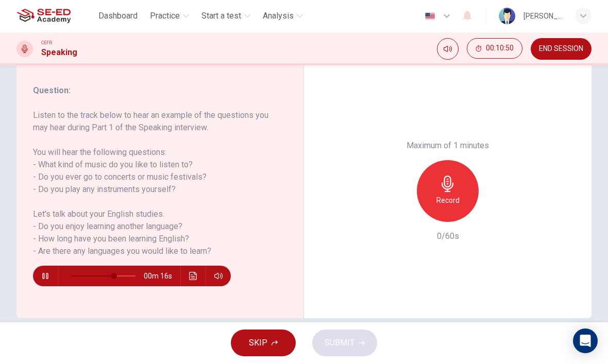  Describe the element at coordinates (258, 344) in the screenshot. I see `span: SKIP` at that location.